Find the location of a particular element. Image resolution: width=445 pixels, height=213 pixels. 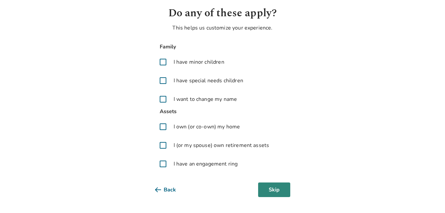

span: I own (or co-own) my home is located at coordinates (207, 127).